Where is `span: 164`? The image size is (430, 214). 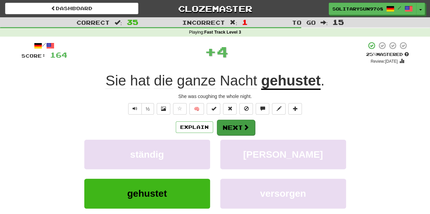
span: 164 is located at coordinates (58, 55).